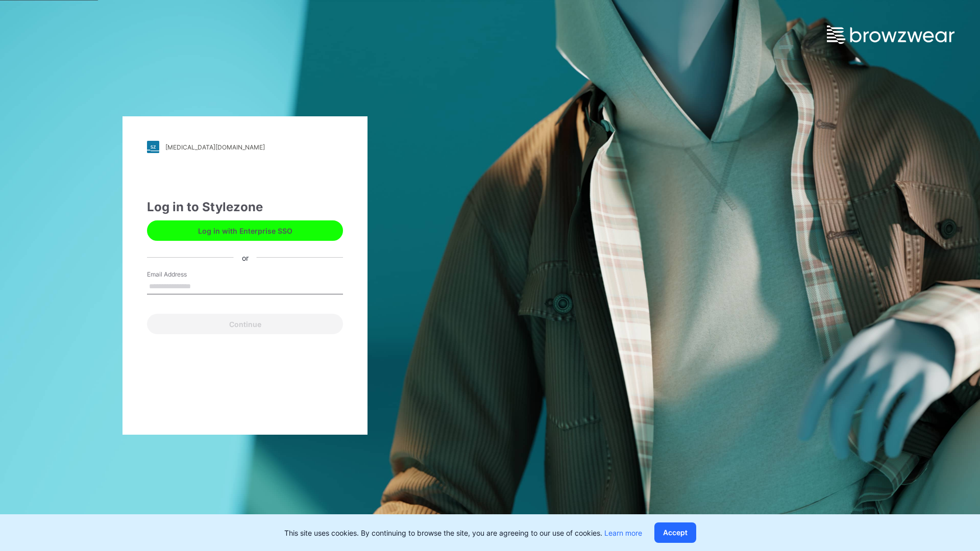  Describe the element at coordinates (891, 35) in the screenshot. I see `img: browzwear-logo.e42bd6dac1945053ebaf764b6aa21510.svg` at that location.